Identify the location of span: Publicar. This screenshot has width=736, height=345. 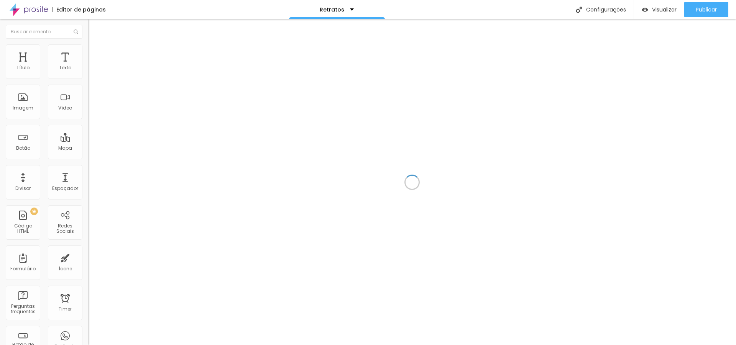
(706, 10).